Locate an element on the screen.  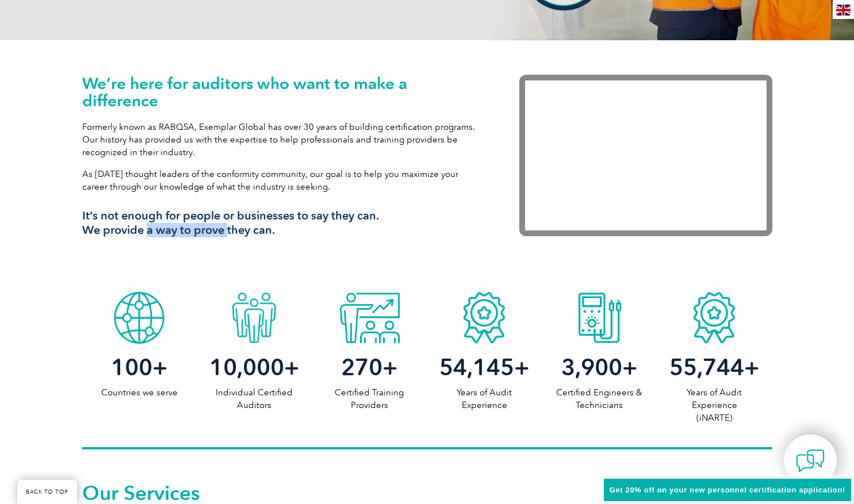
p: Years of Audit Experience (iNARTE) is located at coordinates (715, 405).